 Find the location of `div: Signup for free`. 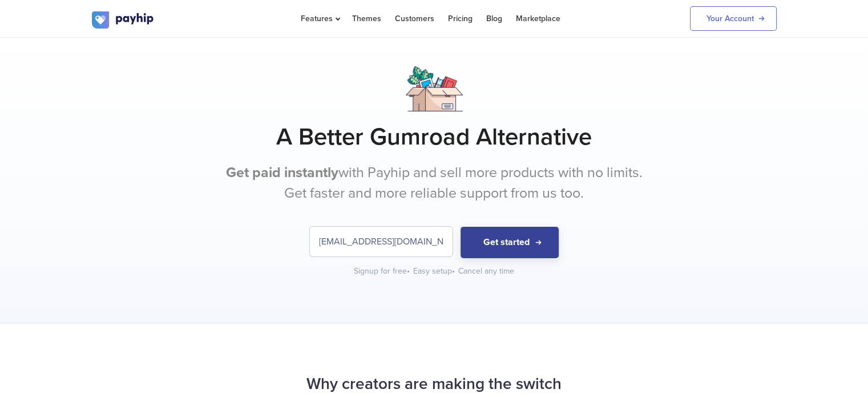

div: Signup for free is located at coordinates (382, 271).